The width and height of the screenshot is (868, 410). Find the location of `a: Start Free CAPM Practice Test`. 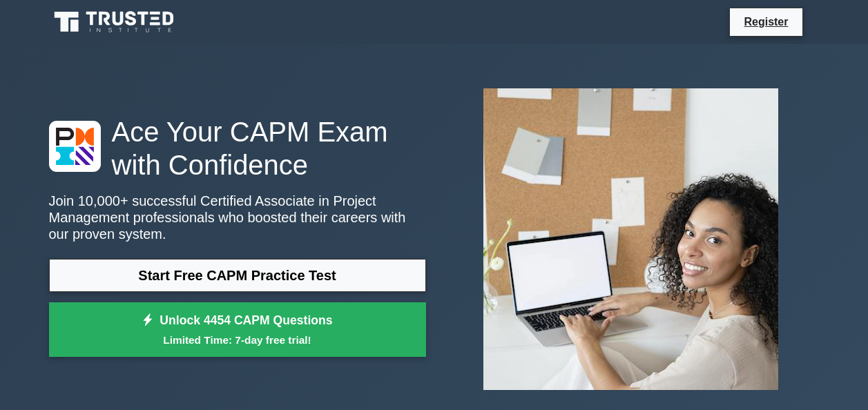

a: Start Free CAPM Practice Test is located at coordinates (237, 276).